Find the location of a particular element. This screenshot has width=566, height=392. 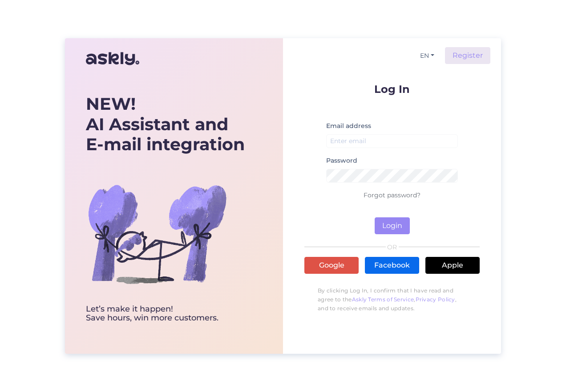

div: AI Assistant and E-mail integration is located at coordinates (165, 124).